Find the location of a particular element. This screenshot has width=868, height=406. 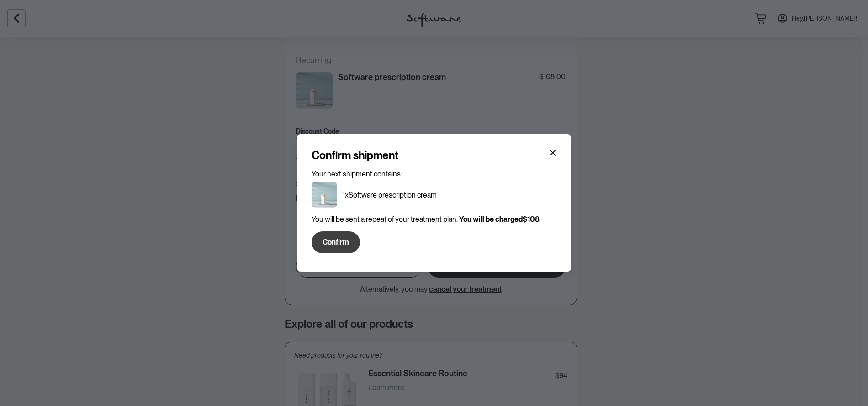

p: Your next shipment contains: is located at coordinates (434, 174).